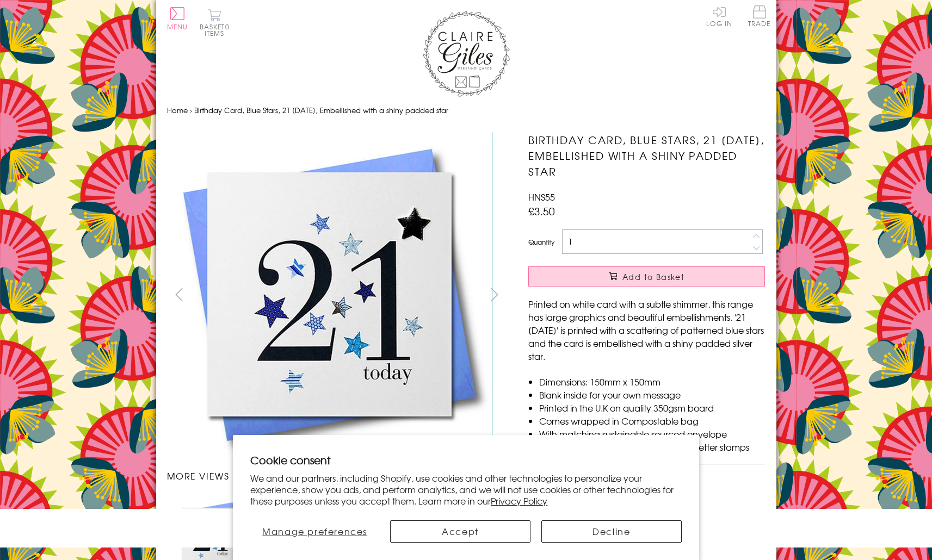 The width and height of the screenshot is (932, 560). What do you see at coordinates (314, 531) in the screenshot?
I see `button: Manage preferences` at bounding box center [314, 531].